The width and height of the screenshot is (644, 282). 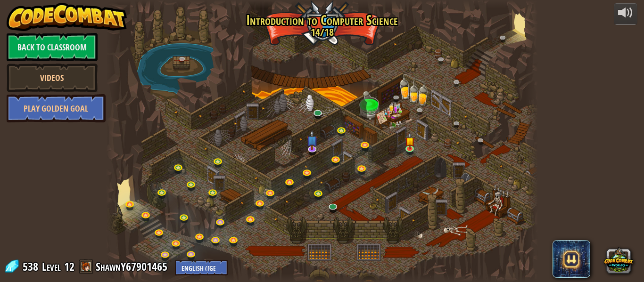 What do you see at coordinates (67, 17) in the screenshot?
I see `img: CodeCombat - Learn how to code by playing a game` at bounding box center [67, 17].